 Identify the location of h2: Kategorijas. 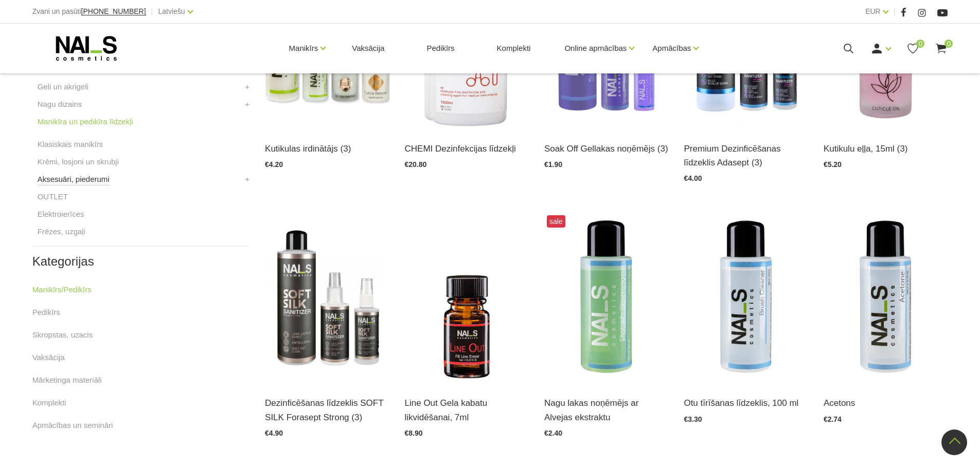
(141, 262).